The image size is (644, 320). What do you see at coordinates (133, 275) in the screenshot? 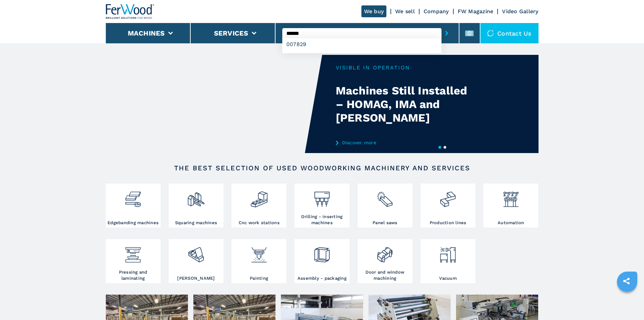
I see `h3: Pressing and laminating` at bounding box center [133, 275].